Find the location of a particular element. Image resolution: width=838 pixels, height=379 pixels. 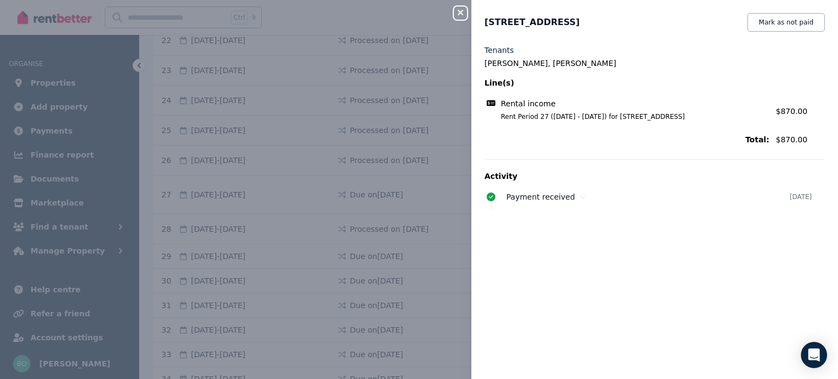

span: Rental income is located at coordinates (528, 104).